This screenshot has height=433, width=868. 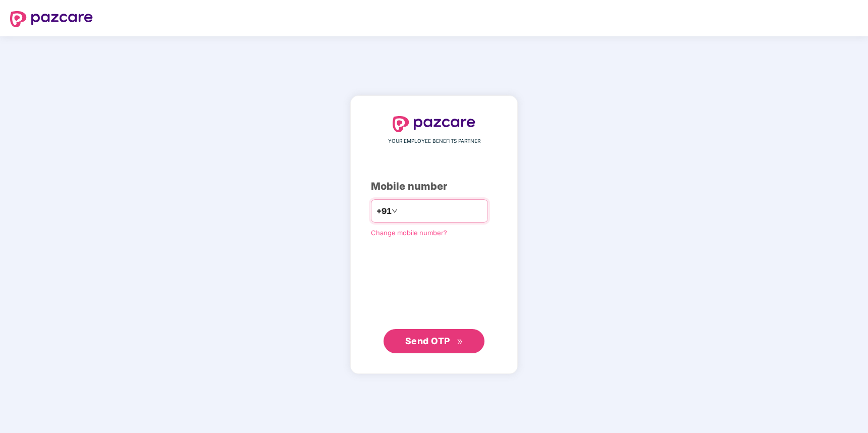 I want to click on button: Send OTPdouble-right, so click(x=434, y=341).